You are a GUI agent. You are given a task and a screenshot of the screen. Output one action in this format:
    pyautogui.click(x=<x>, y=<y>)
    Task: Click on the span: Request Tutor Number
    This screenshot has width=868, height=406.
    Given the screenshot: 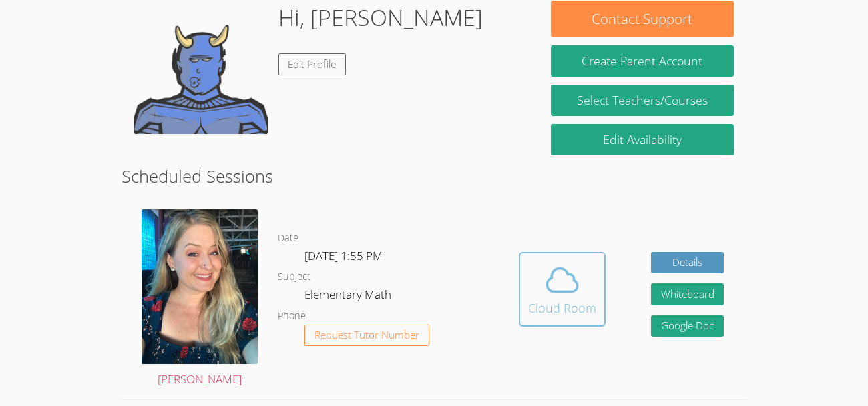 What is the action you would take?
    pyautogui.click(x=367, y=335)
    